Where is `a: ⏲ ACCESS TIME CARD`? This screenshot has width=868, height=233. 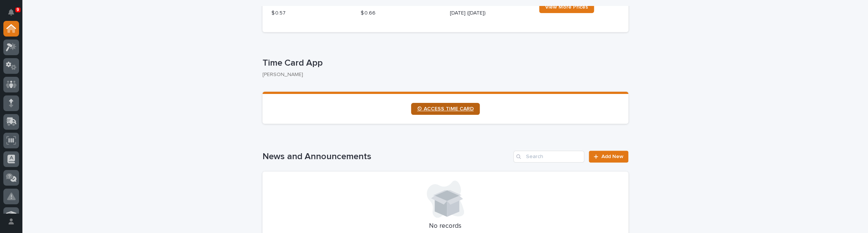 a: ⏲ ACCESS TIME CARD is located at coordinates (445, 109).